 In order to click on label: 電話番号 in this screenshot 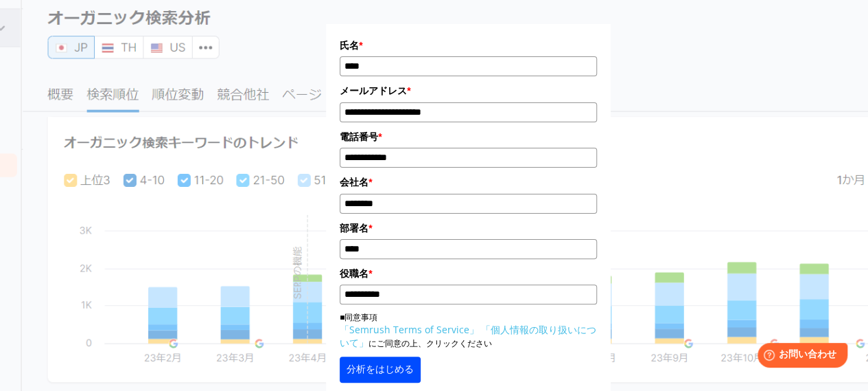, I will do `click(468, 137)`.